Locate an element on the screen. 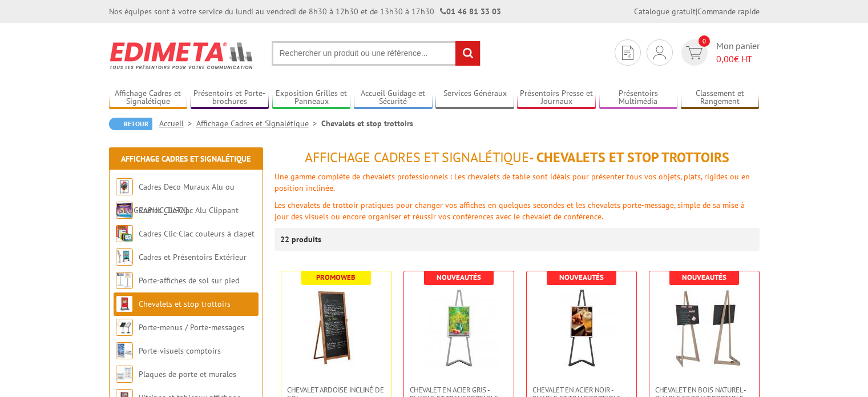 This screenshot has height=397, width=868. a: Cadres Clic-Clac Alu Clippant is located at coordinates (188, 210).